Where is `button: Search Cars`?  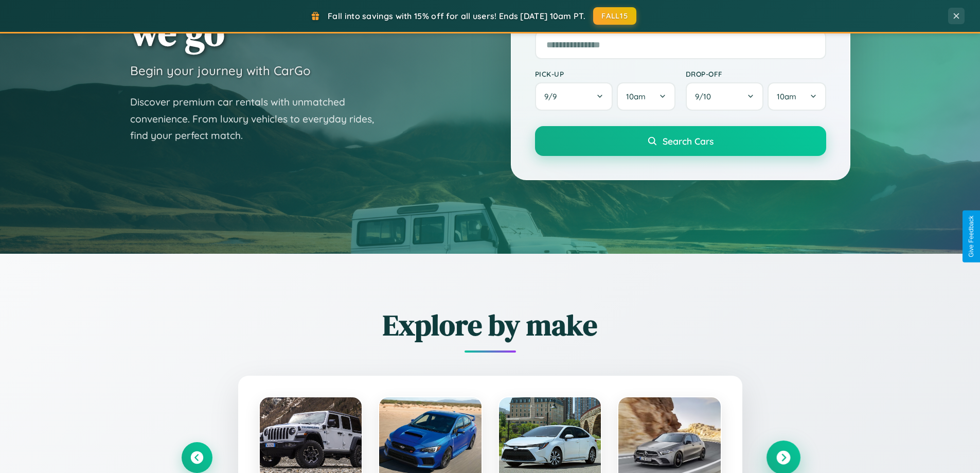
button: Search Cars is located at coordinates (681, 141).